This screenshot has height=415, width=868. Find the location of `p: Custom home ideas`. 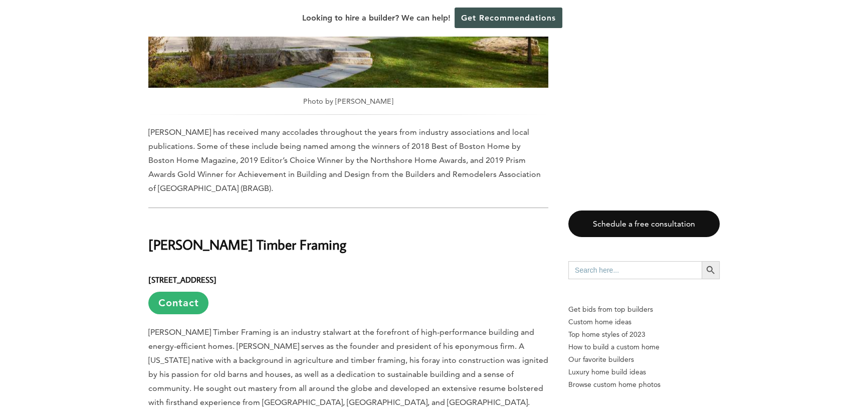

p: Custom home ideas is located at coordinates (644, 322).